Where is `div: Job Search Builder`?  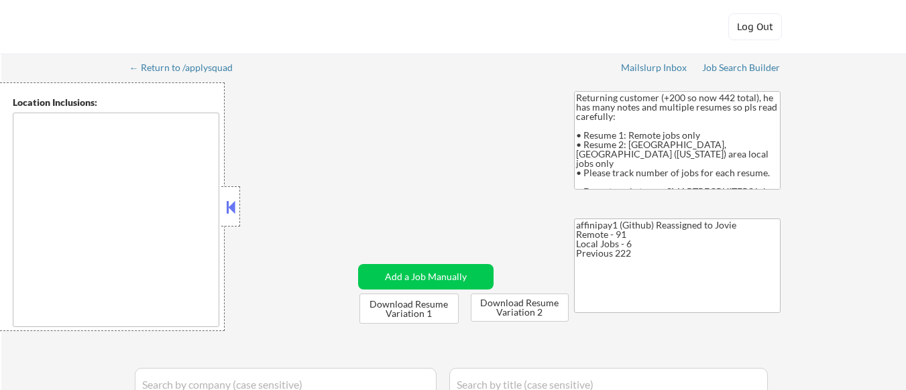
div: Job Search Builder is located at coordinates (741, 68).